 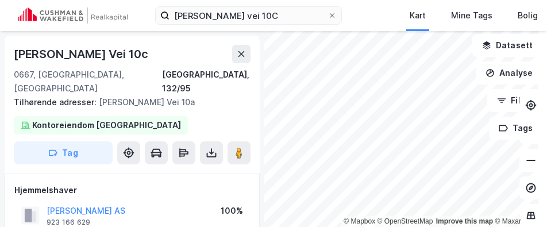 What do you see at coordinates (405, 221) in the screenshot?
I see `a: OpenStreetMap` at bounding box center [405, 221].